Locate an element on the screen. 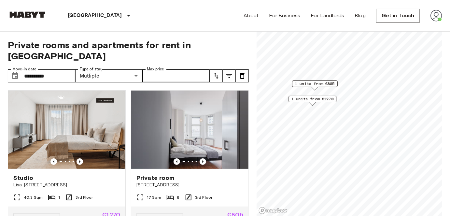 This screenshot has width=450, height=216. img: Habyt is located at coordinates (27, 15).